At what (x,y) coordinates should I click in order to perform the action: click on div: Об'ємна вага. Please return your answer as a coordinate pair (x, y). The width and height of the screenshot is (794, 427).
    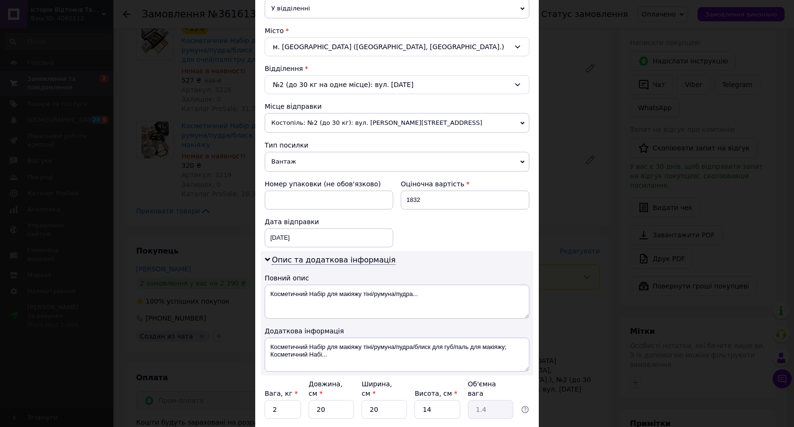
    Looking at the image, I should click on (491, 389).